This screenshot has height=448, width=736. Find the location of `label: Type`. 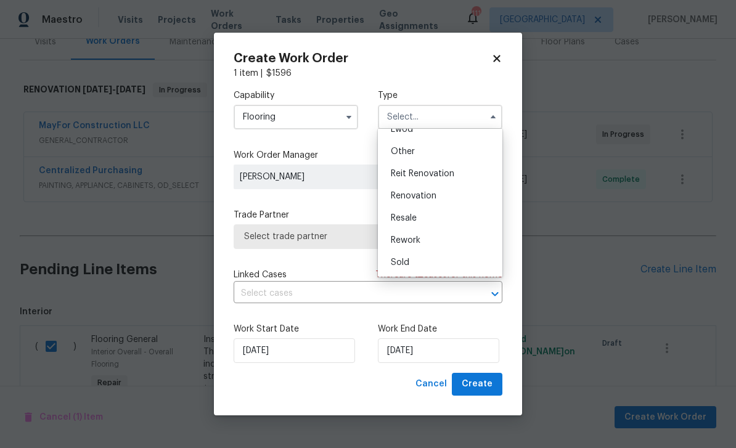

label: Type is located at coordinates (440, 96).